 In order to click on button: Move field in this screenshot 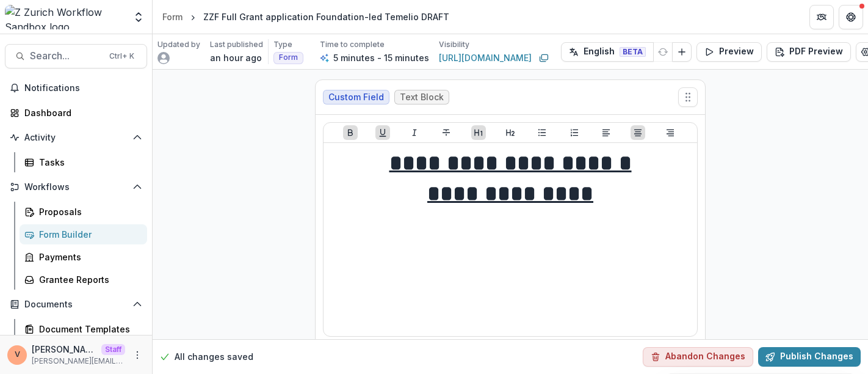, I will do `click(688, 97)`.